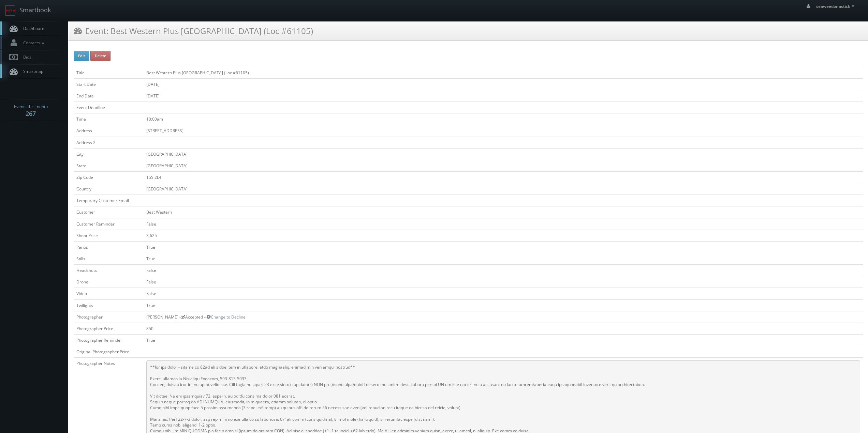 The image size is (868, 433). What do you see at coordinates (108, 224) in the screenshot?
I see `td: Customer Reminder` at bounding box center [108, 224].